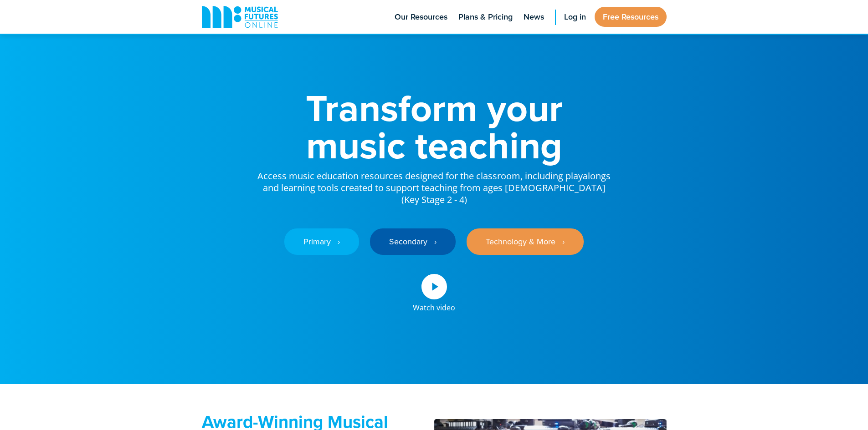  What do you see at coordinates (534, 17) in the screenshot?
I see `span: News` at bounding box center [534, 17].